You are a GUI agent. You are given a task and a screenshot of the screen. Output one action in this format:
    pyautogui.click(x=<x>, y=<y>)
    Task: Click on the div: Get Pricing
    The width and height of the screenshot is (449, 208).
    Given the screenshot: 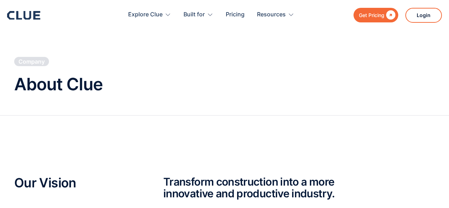 What is the action you would take?
    pyautogui.click(x=372, y=15)
    